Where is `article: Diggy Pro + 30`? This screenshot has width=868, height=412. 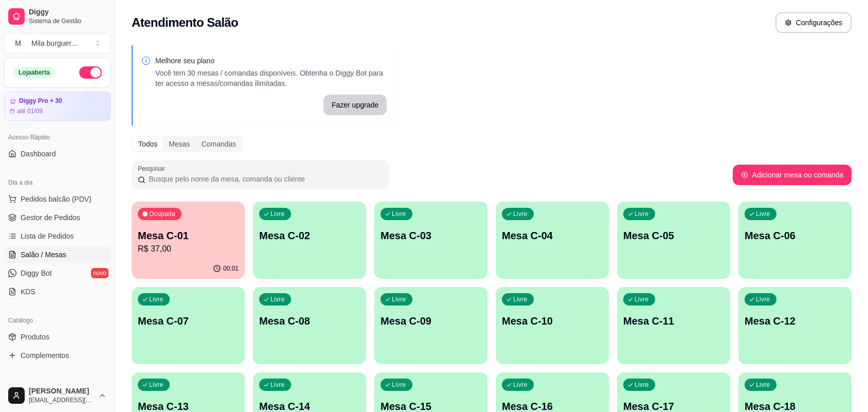
article: Diggy Pro + 30 is located at coordinates (41, 101).